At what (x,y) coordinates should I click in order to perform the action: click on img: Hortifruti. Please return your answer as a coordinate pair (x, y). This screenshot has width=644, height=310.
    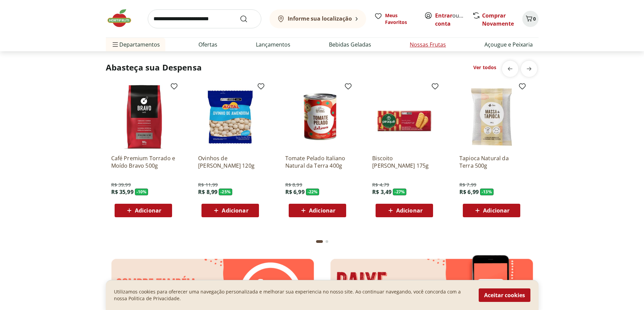
    Looking at the image, I should click on (123, 19).